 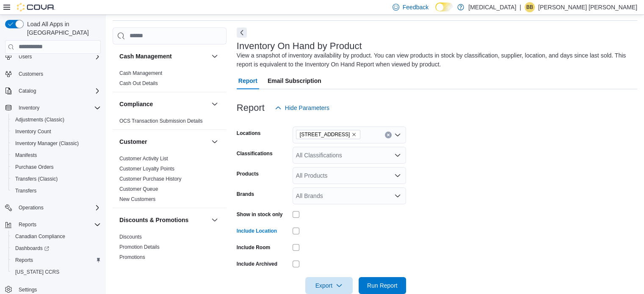 What do you see at coordinates (161, 121) in the screenshot?
I see `a: OCS Transaction Submission Details` at bounding box center [161, 121].